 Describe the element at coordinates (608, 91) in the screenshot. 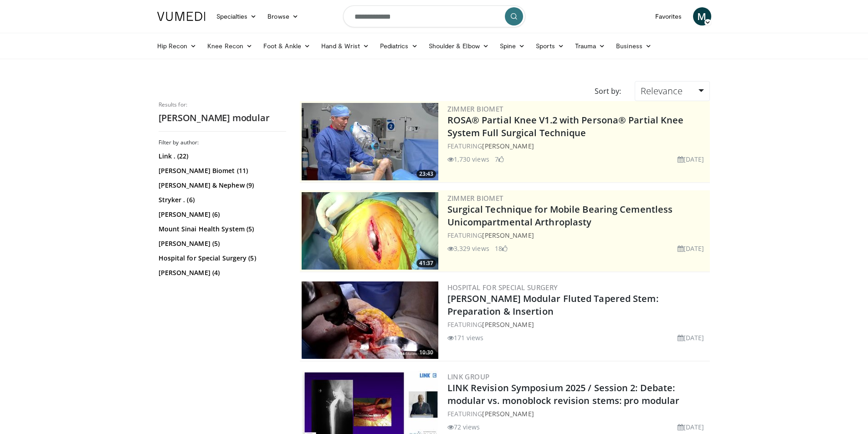

I see `div: Sort by:` at that location.